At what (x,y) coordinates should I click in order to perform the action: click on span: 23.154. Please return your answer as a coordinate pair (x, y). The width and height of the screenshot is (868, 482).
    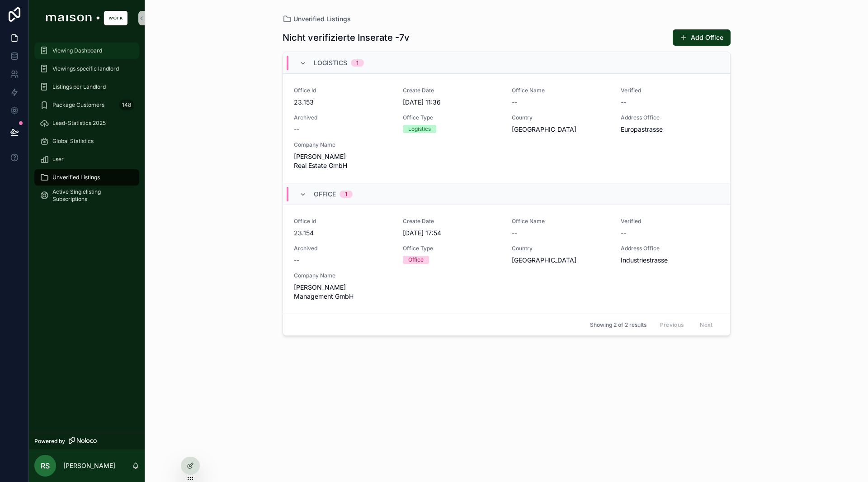
    Looking at the image, I should click on (343, 233).